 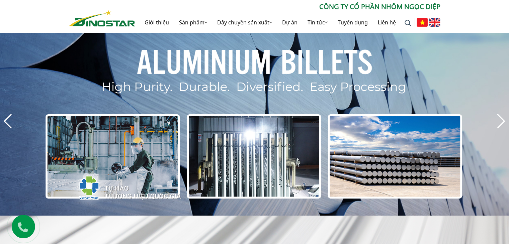 I want to click on img: Tiếng Việt, so click(x=422, y=22).